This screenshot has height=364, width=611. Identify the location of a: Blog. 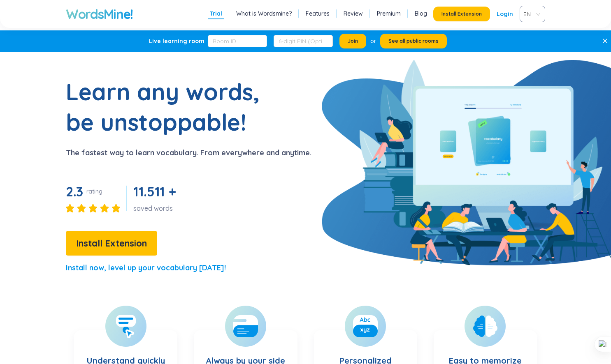
(421, 14).